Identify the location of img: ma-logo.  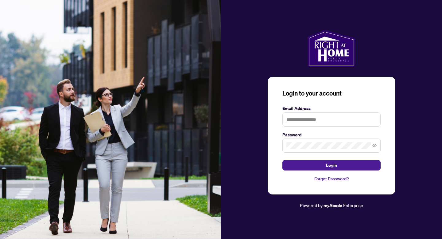
(331, 48).